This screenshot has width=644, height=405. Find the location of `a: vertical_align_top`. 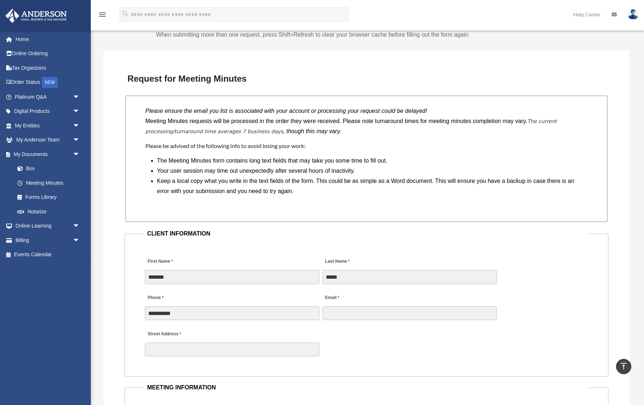

a: vertical_align_top is located at coordinates (623, 367).